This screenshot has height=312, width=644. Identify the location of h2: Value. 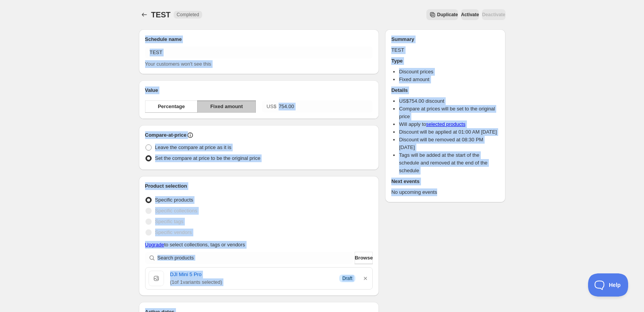
(259, 91).